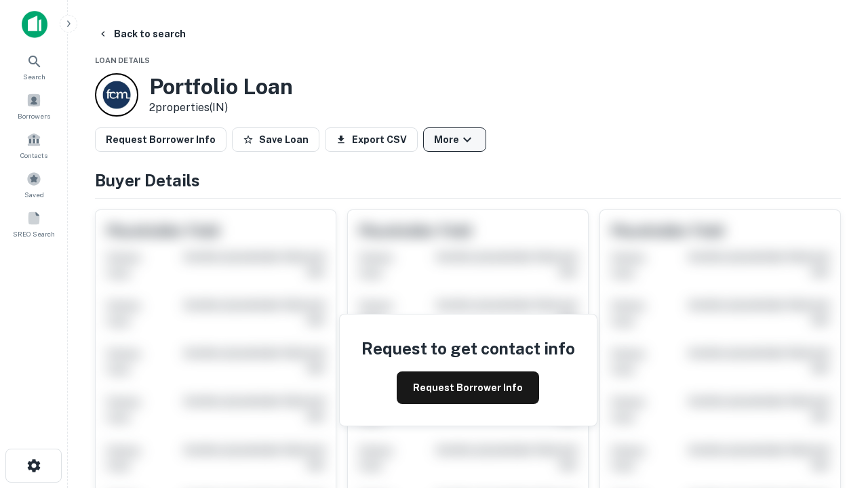 The height and width of the screenshot is (488, 868). I want to click on a: Contacts, so click(34, 145).